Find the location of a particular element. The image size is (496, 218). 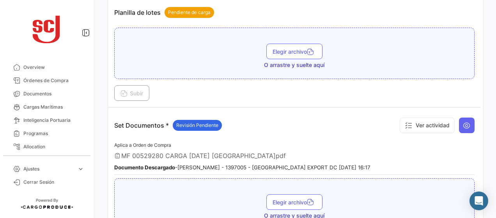

b: Documento Descargado is located at coordinates (145, 168).